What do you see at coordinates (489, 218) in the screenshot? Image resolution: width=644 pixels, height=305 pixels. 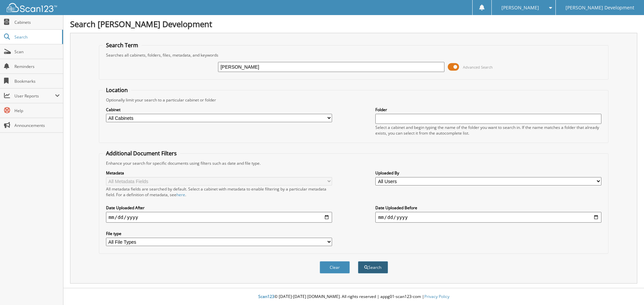 I see `input: end` at bounding box center [489, 218].